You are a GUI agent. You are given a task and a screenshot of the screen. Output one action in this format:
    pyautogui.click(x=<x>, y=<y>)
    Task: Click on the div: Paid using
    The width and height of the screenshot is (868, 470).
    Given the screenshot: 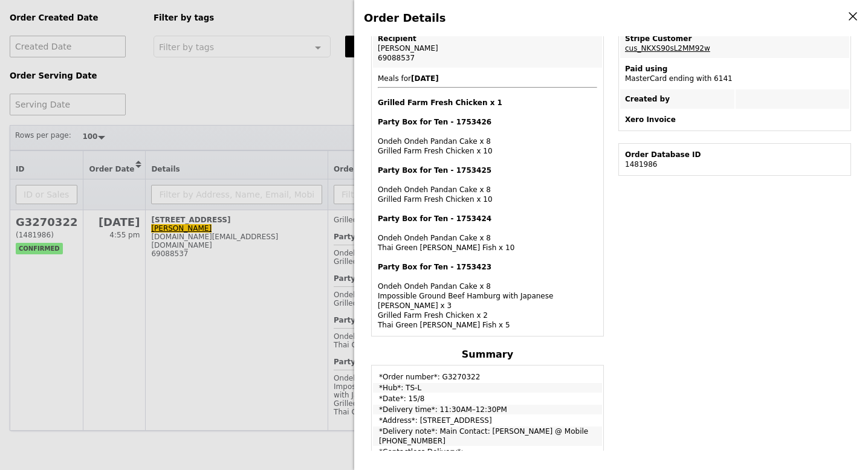 What is the action you would take?
    pyautogui.click(x=734, y=69)
    